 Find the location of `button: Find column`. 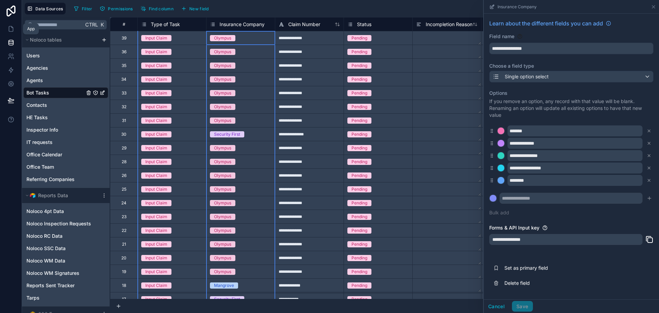

button: Find column is located at coordinates (157, 9).